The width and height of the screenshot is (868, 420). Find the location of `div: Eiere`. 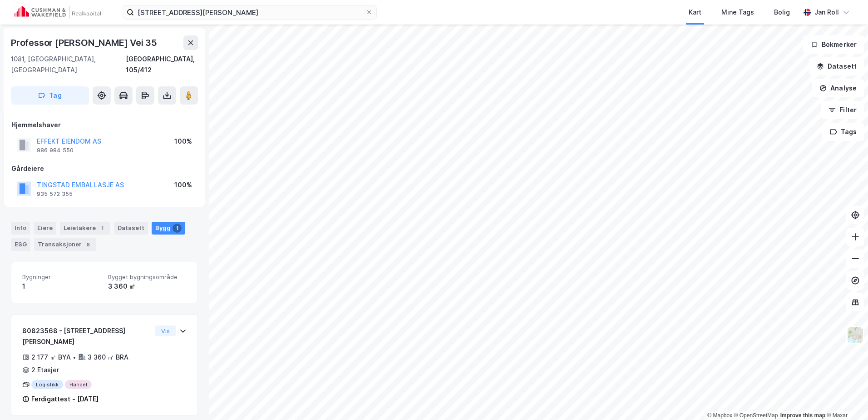

div: Eiere is located at coordinates (45, 228).